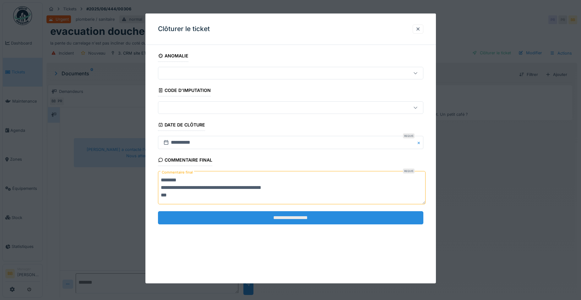 This screenshot has width=581, height=300. Describe the element at coordinates (177, 173) in the screenshot. I see `label: Commentaire final` at that location.